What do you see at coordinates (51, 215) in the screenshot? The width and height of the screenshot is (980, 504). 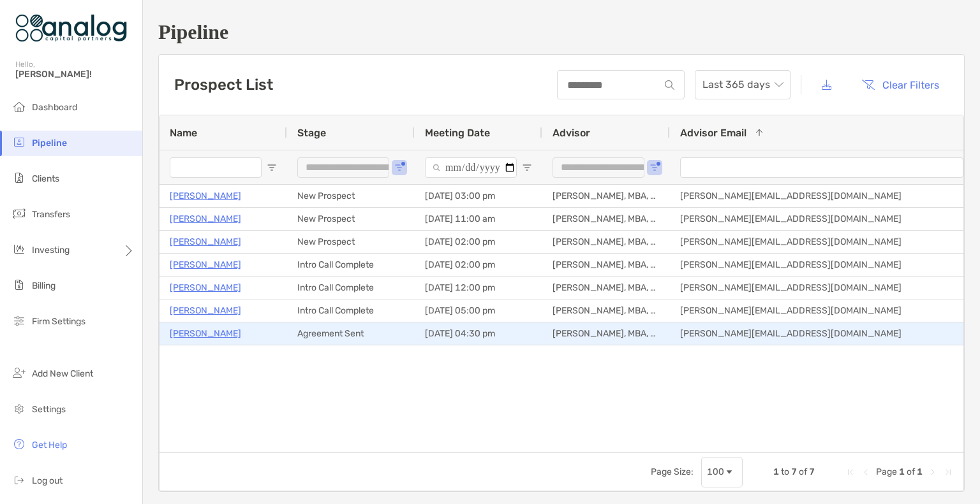 I see `span: Transfers` at bounding box center [51, 215].